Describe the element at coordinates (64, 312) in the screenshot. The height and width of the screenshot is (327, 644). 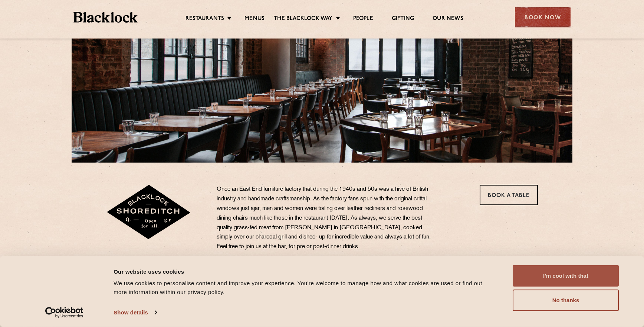
I see `a: Usercentrics Cookiebot - opens in a new window` at that location.